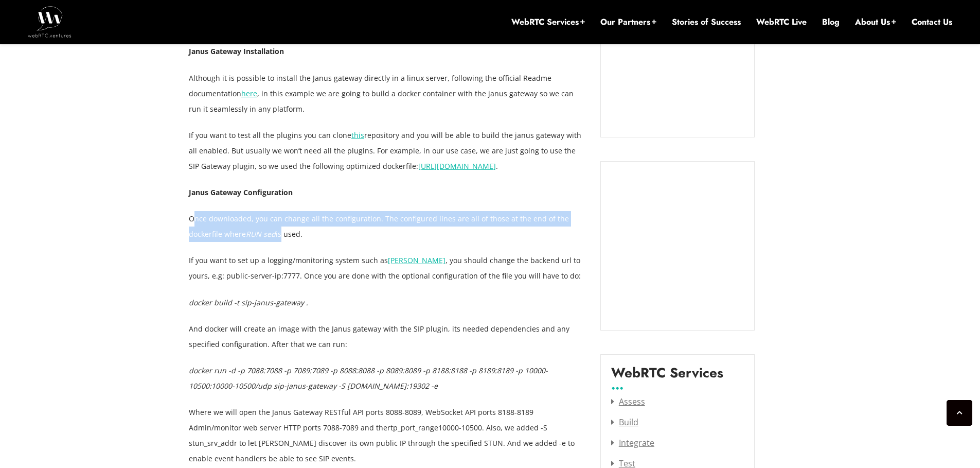 The height and width of the screenshot is (468, 980). I want to click on label: WebRTC Services, so click(668, 377).